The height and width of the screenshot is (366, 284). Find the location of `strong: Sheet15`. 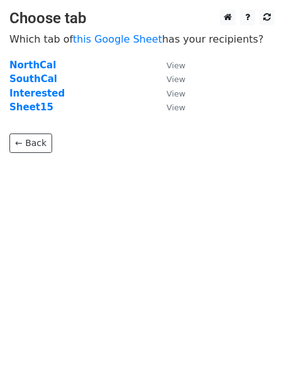

strong: Sheet15 is located at coordinates (31, 107).